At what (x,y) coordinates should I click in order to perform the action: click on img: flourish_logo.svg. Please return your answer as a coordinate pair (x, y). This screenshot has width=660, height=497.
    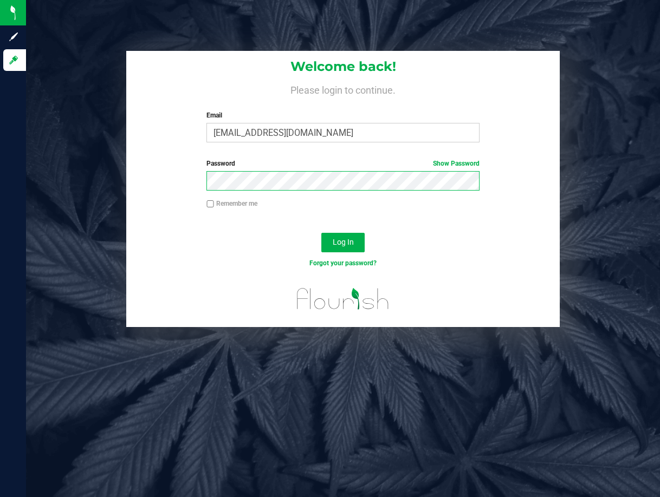
    Looking at the image, I should click on (343, 299).